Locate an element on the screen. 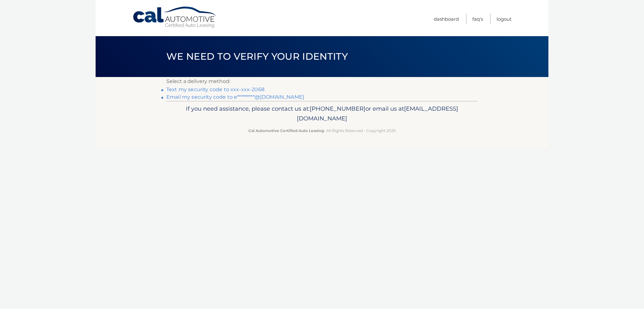 The width and height of the screenshot is (644, 309). strong: Cal Automotive Certified Auto Leasing is located at coordinates (286, 130).